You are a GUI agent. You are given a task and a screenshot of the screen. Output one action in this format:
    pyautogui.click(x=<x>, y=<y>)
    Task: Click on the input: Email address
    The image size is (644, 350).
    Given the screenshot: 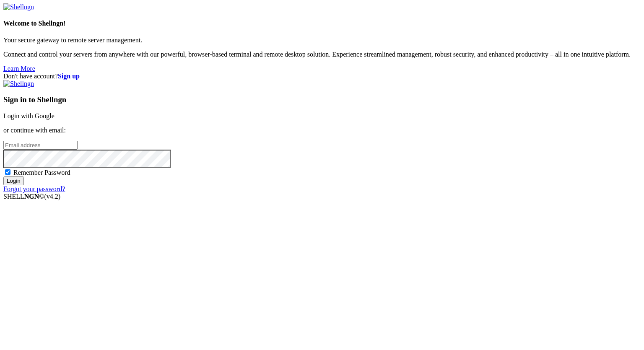 What is the action you would take?
    pyautogui.click(x=40, y=145)
    